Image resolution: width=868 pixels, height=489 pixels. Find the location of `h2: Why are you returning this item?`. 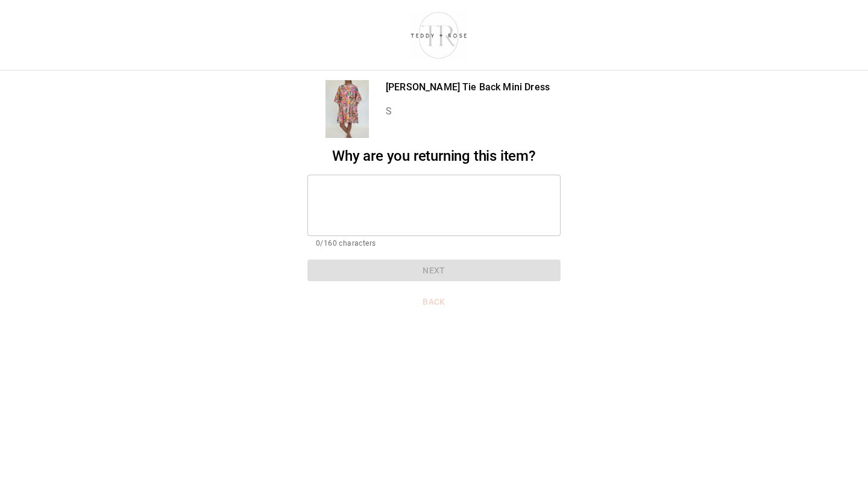

h2: Why are you returning this item? is located at coordinates (434, 156).